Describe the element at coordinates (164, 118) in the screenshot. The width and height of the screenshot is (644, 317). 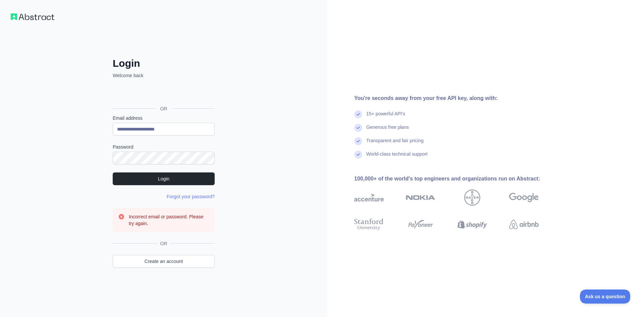
I see `label: Email address` at that location.